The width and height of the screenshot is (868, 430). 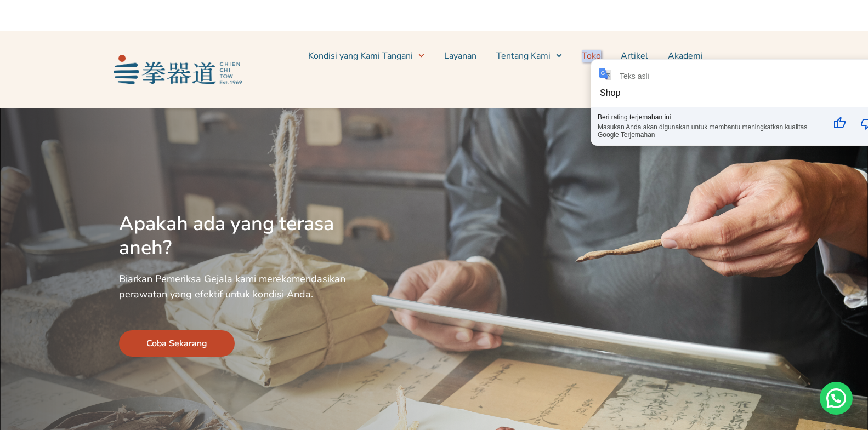 I want to click on a: Coba Sekarang, so click(x=177, y=344).